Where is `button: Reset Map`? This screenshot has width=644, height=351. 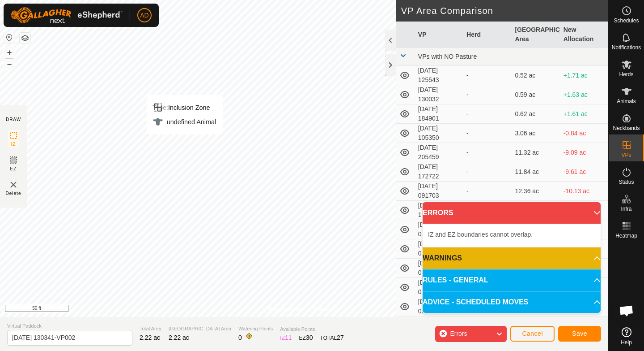
button: Reset Map is located at coordinates (9, 37).